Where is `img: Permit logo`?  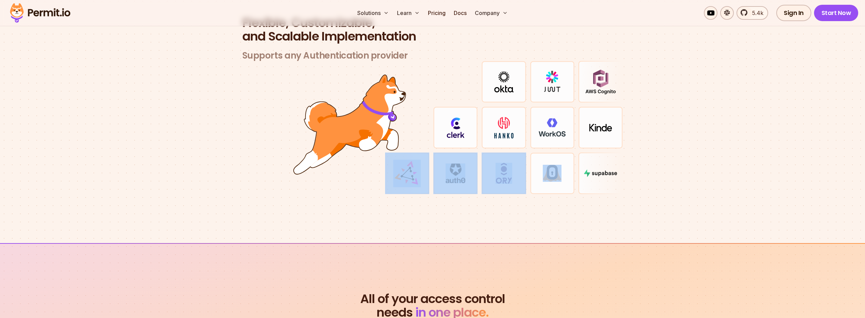
img: Permit logo is located at coordinates (40, 13).